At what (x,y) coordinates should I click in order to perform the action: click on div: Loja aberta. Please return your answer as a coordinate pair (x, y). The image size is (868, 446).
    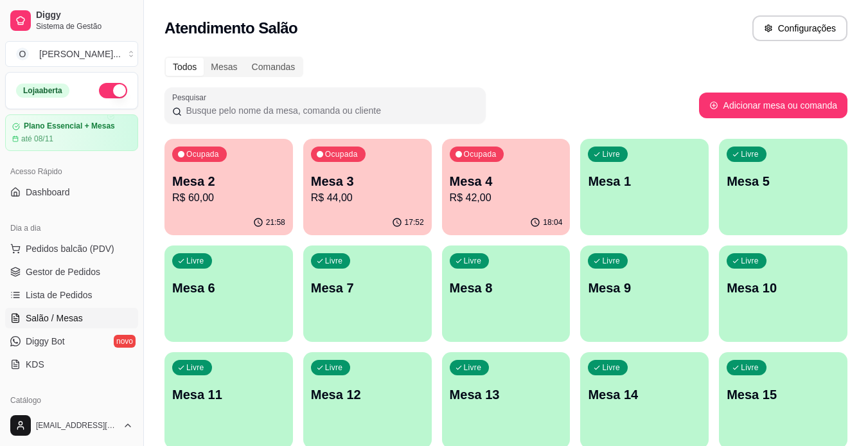
    Looking at the image, I should click on (42, 90).